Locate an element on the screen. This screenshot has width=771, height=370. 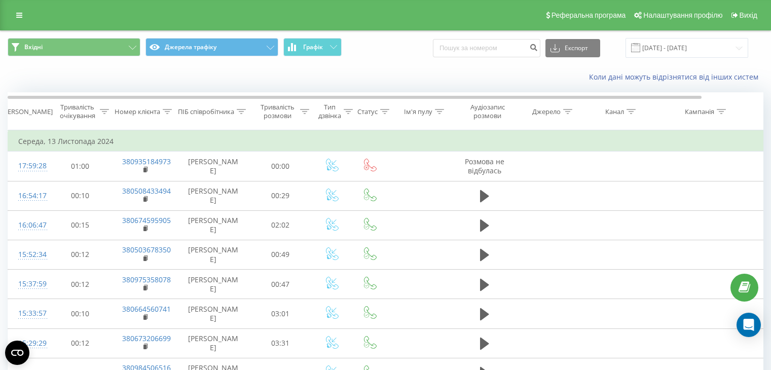
button: Джерела трафіку is located at coordinates (212, 47).